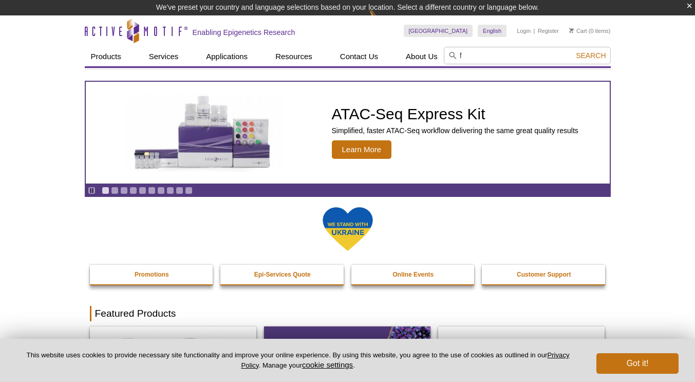  I want to click on strong: Online Events, so click(413, 274).